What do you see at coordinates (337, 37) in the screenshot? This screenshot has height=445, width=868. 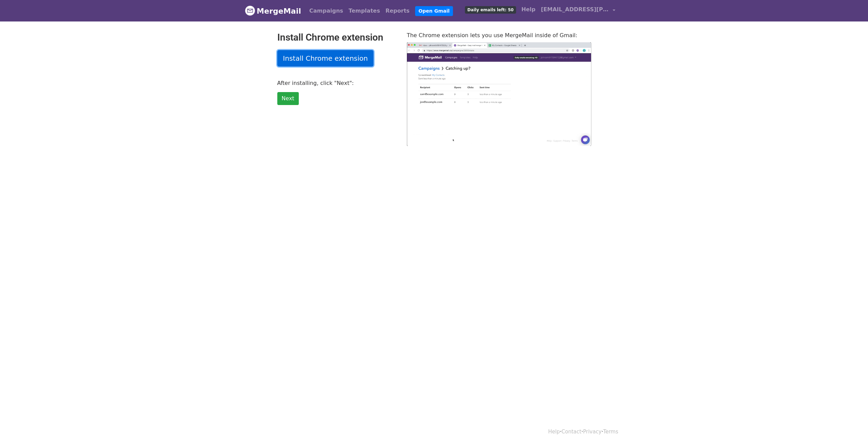 I see `h2: Install Chrome extension` at bounding box center [337, 37].